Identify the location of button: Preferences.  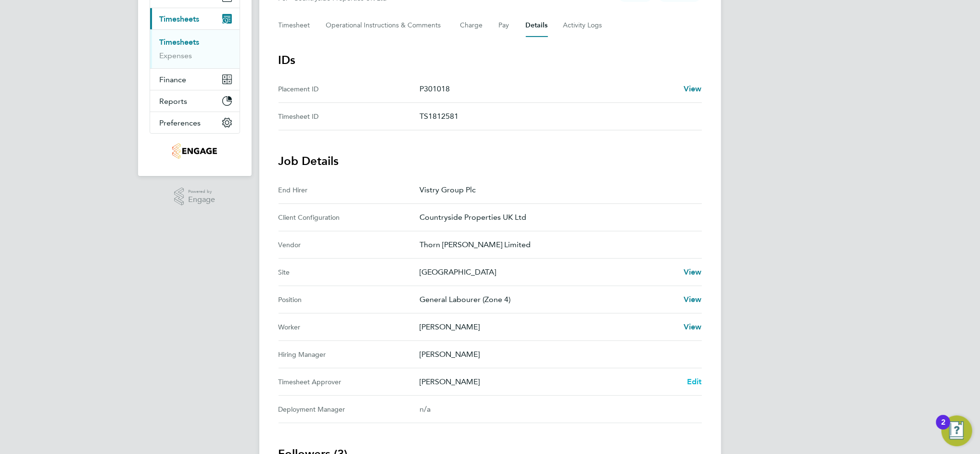
(195, 122).